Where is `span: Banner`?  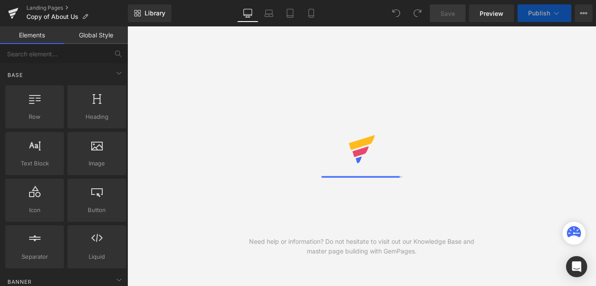
span: Banner is located at coordinates (19, 282).